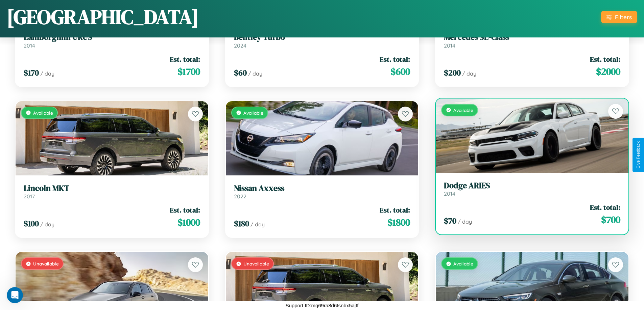 Image resolution: width=644 pixels, height=310 pixels. Describe the element at coordinates (608, 71) in the screenshot. I see `span: $ 2000` at that location.